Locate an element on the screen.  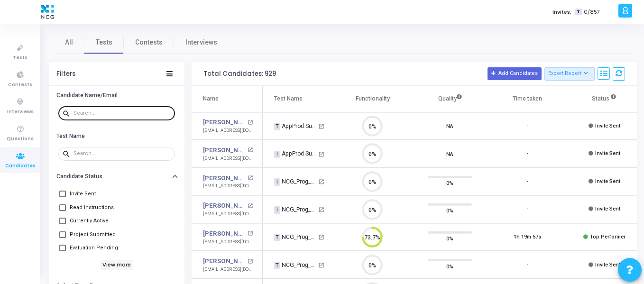
span: Read Instructions is located at coordinates (92, 208).